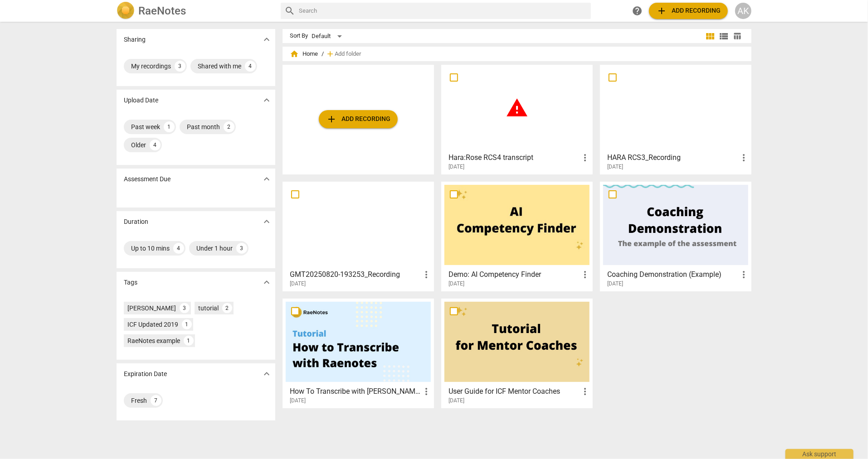 This screenshot has width=868, height=459. I want to click on div: tutorial, so click(208, 308).